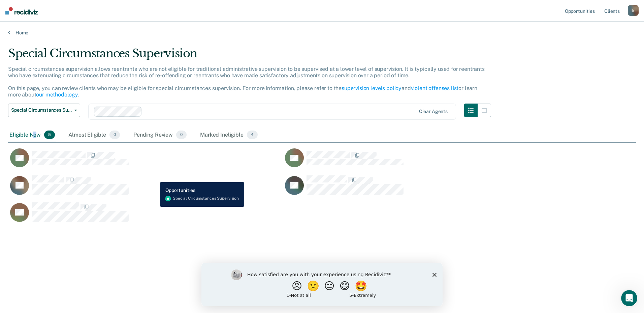 The width and height of the screenshot is (644, 313). I want to click on a: Home, so click(322, 32).